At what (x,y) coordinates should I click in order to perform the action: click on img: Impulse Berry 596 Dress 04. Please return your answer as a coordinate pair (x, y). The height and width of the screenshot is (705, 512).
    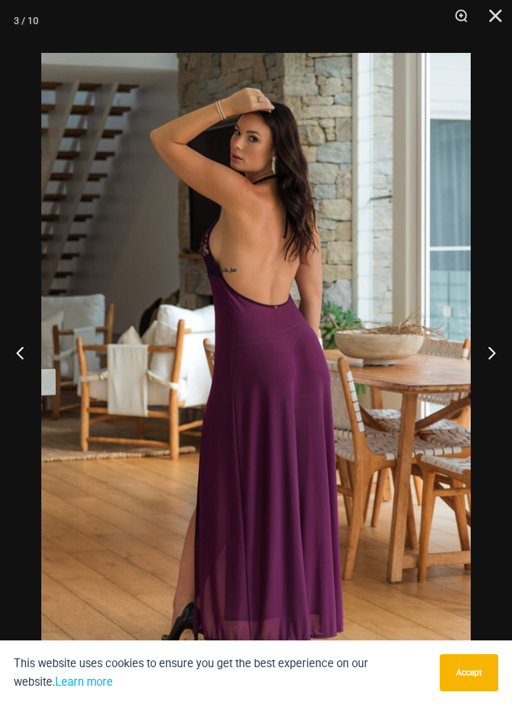
    Looking at the image, I should click on (256, 375).